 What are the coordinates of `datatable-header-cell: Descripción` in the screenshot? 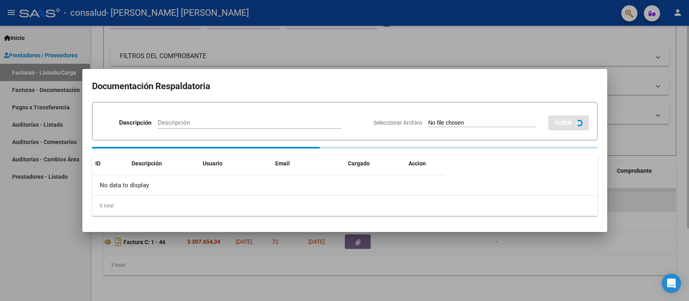 It's located at (164, 163).